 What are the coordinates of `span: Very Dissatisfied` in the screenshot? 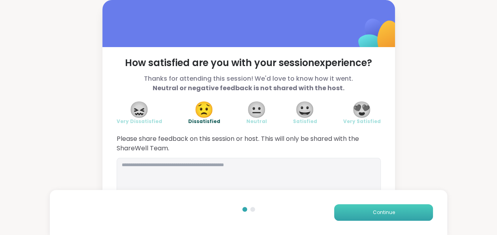 It's located at (139, 121).